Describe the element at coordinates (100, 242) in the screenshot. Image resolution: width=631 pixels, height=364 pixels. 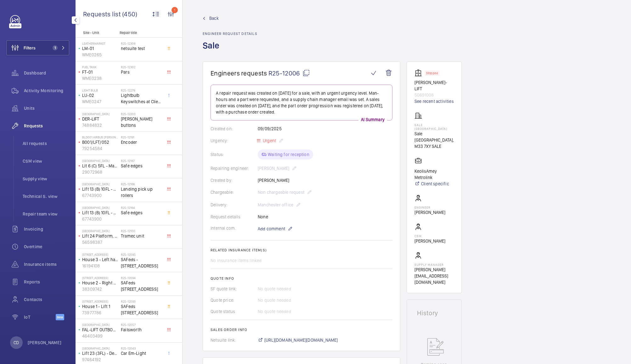
I see `p: 56598387` at that location.